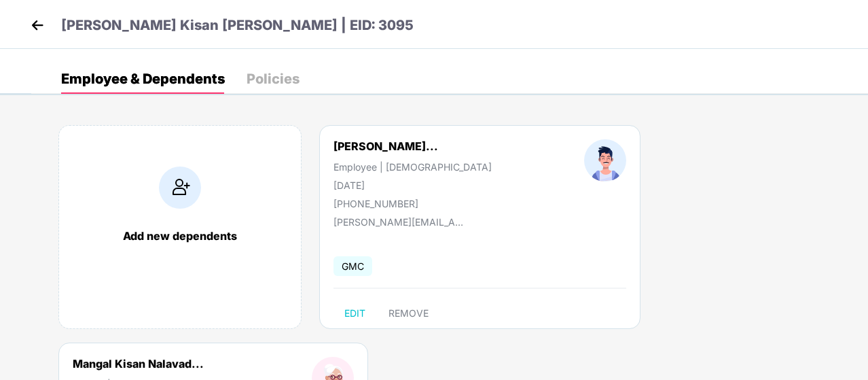 The image size is (868, 380). Describe the element at coordinates (138, 363) in the screenshot. I see `div: Mangal Kisan Nalavad...` at that location.